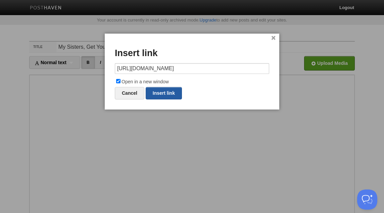 The image size is (384, 213). I want to click on h3: Insert link, so click(192, 53).